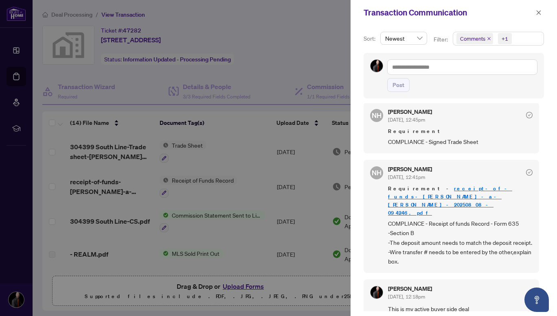 Image resolution: width=557 pixels, height=316 pixels. I want to click on span: This is my active buyer side deal, so click(460, 309).